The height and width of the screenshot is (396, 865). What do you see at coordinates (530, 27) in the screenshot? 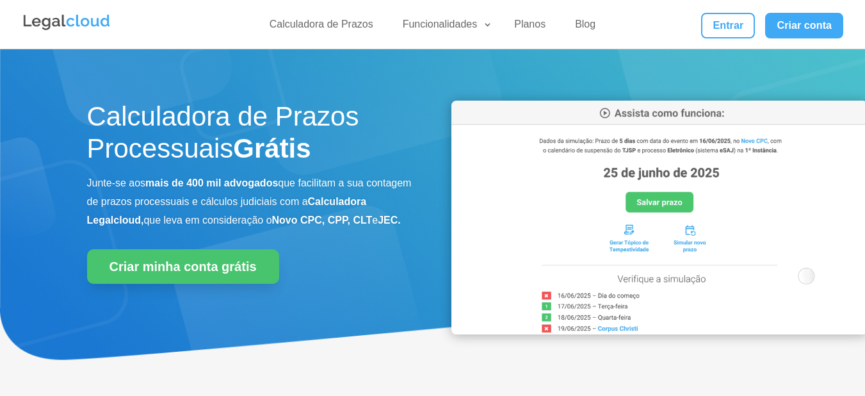
I see `a: Planos` at bounding box center [530, 27].